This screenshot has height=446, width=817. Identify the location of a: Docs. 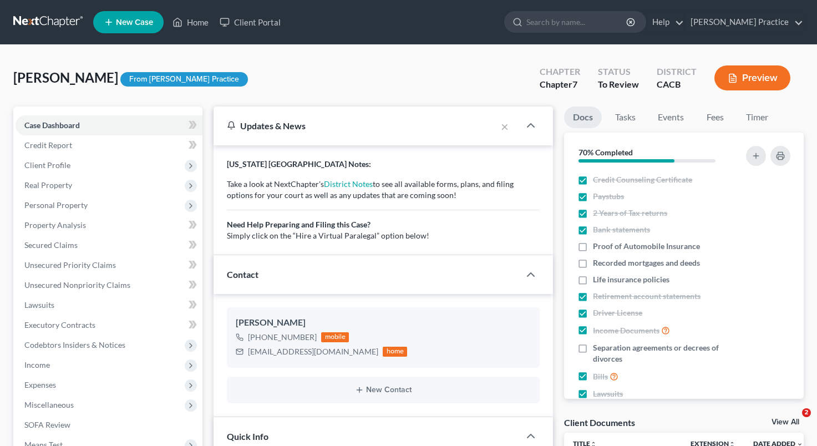
(583, 117).